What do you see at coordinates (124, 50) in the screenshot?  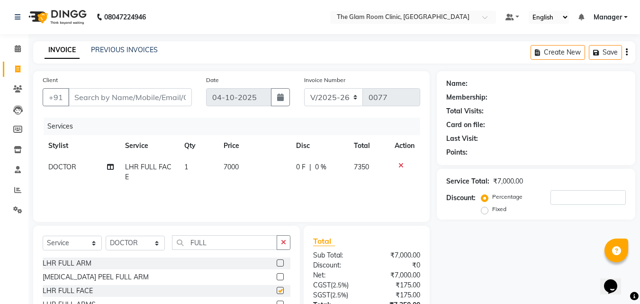 I see `a: PREVIOUS INVOICES` at bounding box center [124, 50].